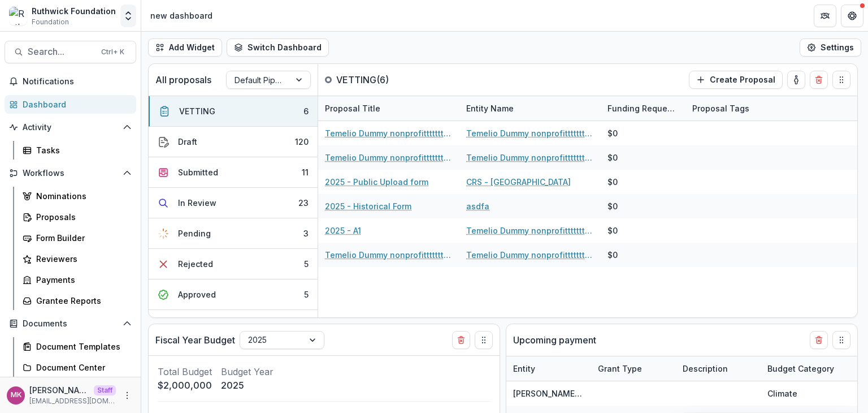 Image resolution: width=868 pixels, height=413 pixels. What do you see at coordinates (70, 82) in the screenshot?
I see `button: Notifications` at bounding box center [70, 82].